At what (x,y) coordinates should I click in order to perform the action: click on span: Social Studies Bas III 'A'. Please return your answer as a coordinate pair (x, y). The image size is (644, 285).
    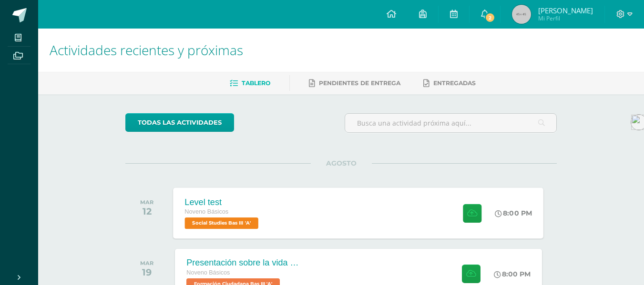
    Looking at the image, I should click on (222, 223).